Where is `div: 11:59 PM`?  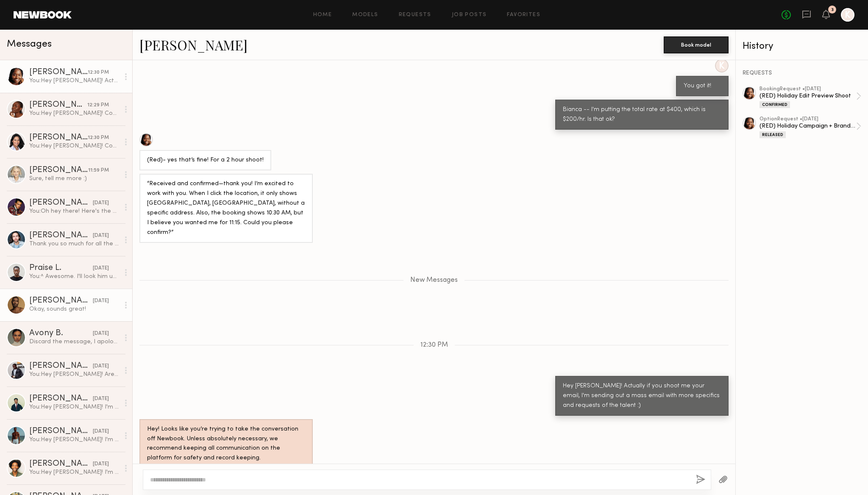 div: 11:59 PM is located at coordinates (98, 171).